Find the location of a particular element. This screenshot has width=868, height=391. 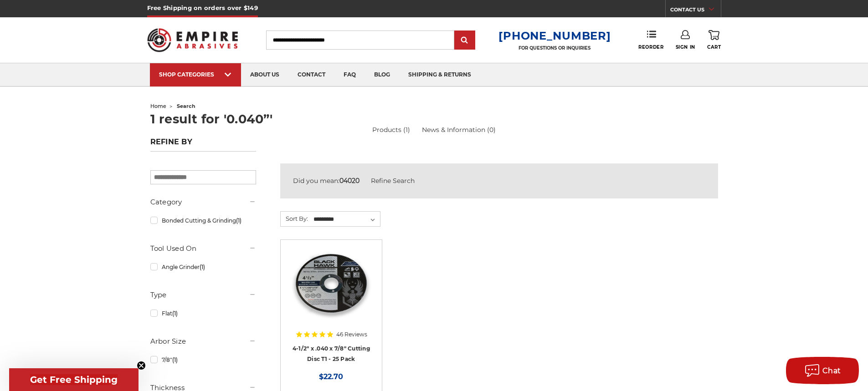

a: faq is located at coordinates (349, 74).